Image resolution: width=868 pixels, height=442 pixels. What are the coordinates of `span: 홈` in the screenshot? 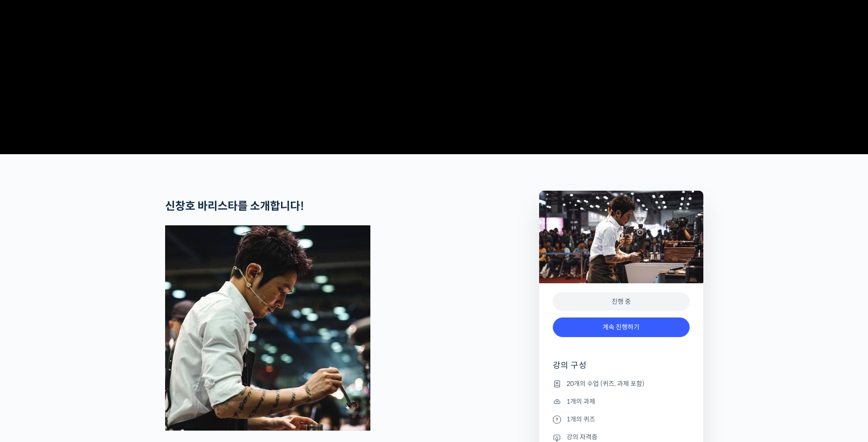 It's located at (32, 307).